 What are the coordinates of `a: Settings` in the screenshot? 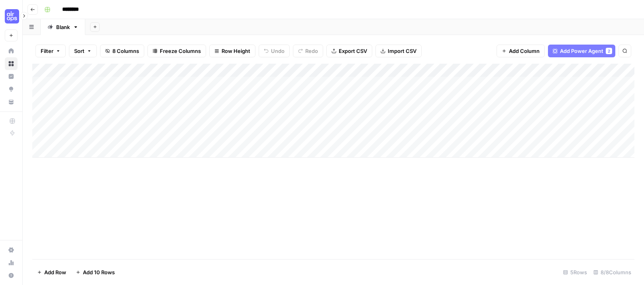 It's located at (11, 250).